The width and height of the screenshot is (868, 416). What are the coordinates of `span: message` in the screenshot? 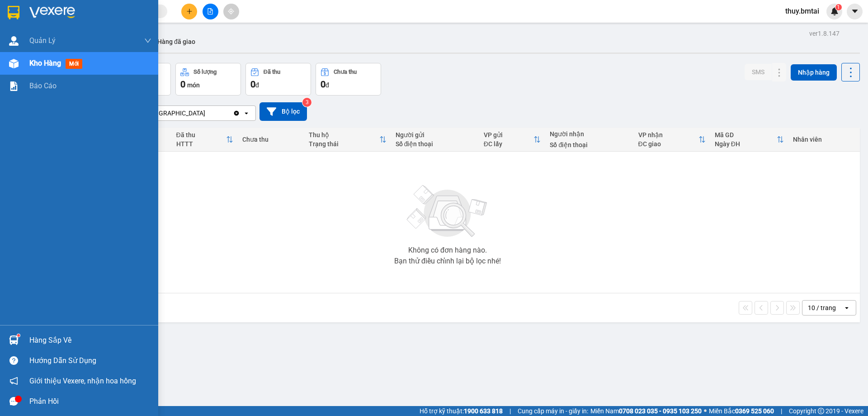 It's located at (13, 401).